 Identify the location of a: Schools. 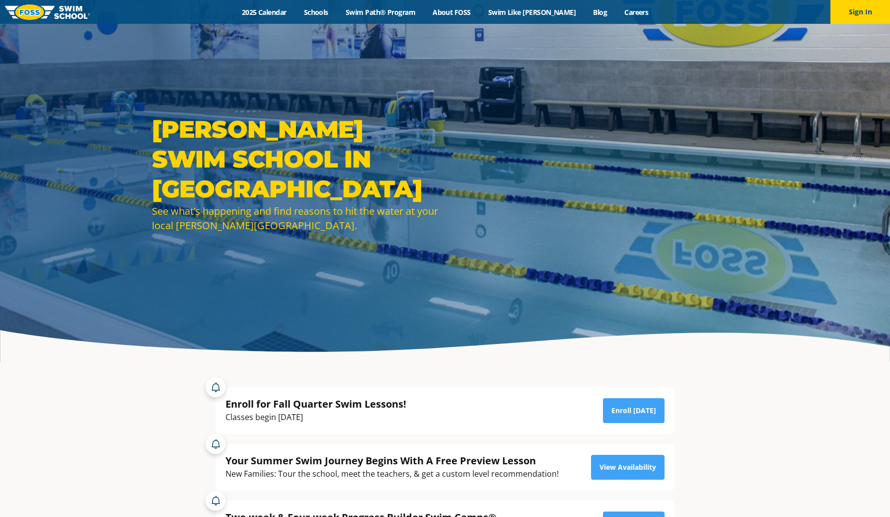
(316, 12).